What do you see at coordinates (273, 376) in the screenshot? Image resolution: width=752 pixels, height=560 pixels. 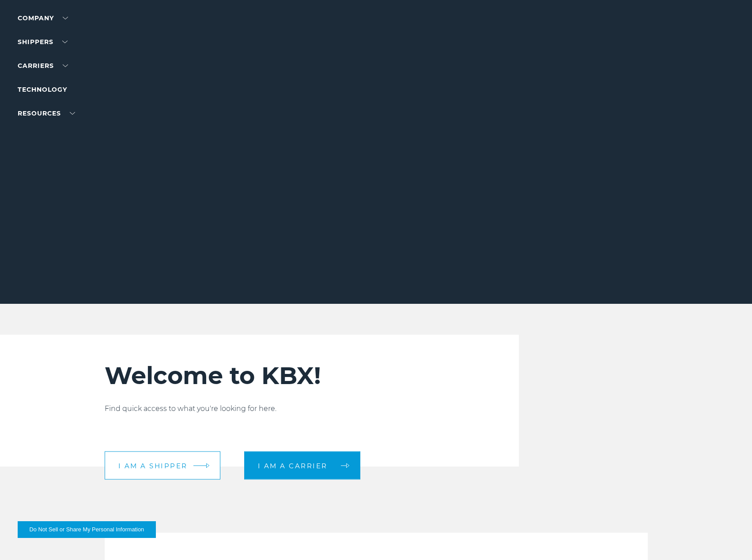 I see `h2: Welcome to KBX!` at bounding box center [273, 376].